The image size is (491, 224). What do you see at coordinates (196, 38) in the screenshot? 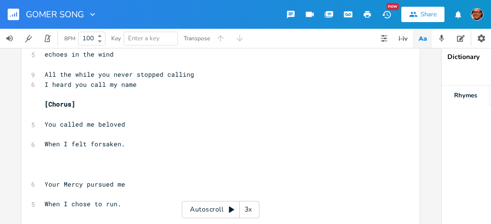
I see `div: Transpose` at bounding box center [196, 38].